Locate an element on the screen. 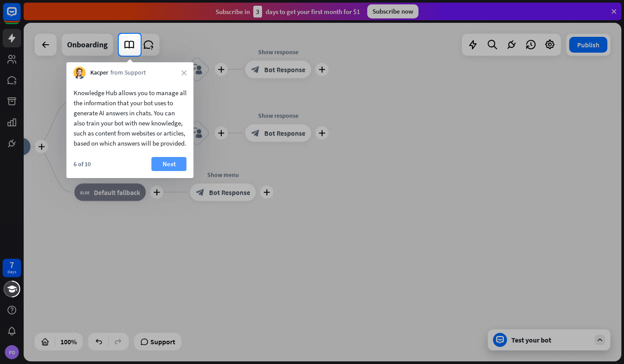 The image size is (624, 364). div: 6 of 10 is located at coordinates (82, 164).